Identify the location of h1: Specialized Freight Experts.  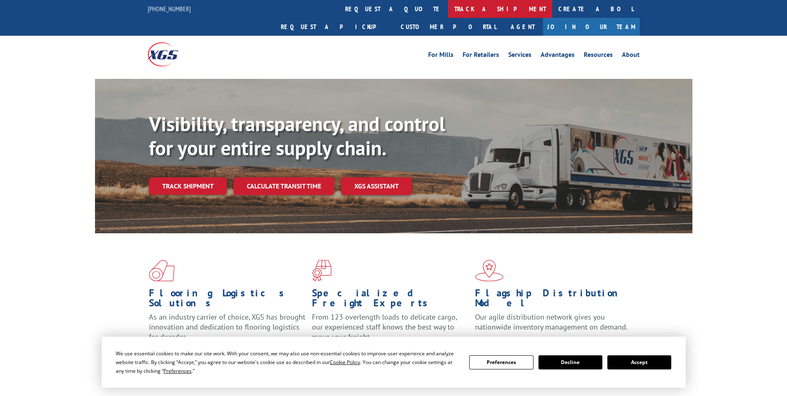
(390, 300).